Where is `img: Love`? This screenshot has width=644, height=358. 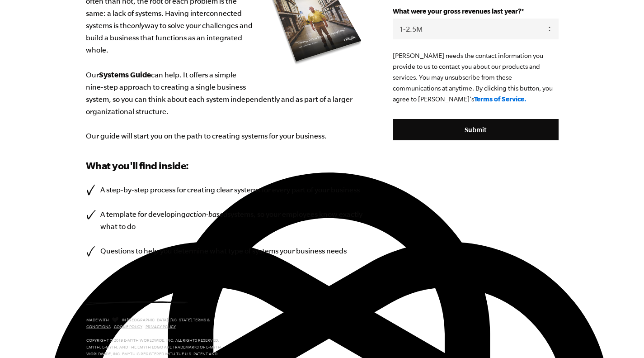
img: Love is located at coordinates (115, 319).